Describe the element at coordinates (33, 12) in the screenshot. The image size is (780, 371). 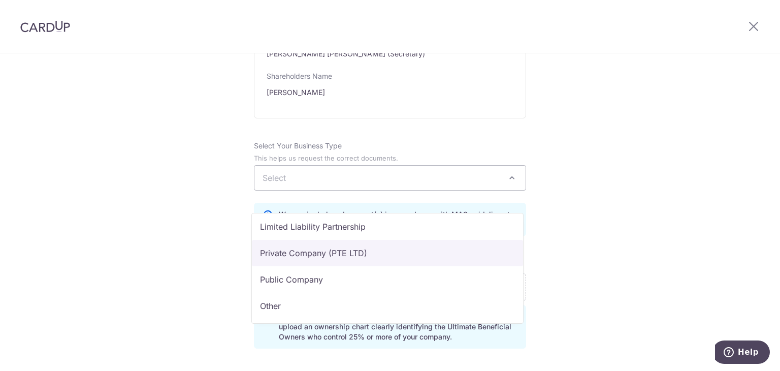
I see `span: Help` at that location.